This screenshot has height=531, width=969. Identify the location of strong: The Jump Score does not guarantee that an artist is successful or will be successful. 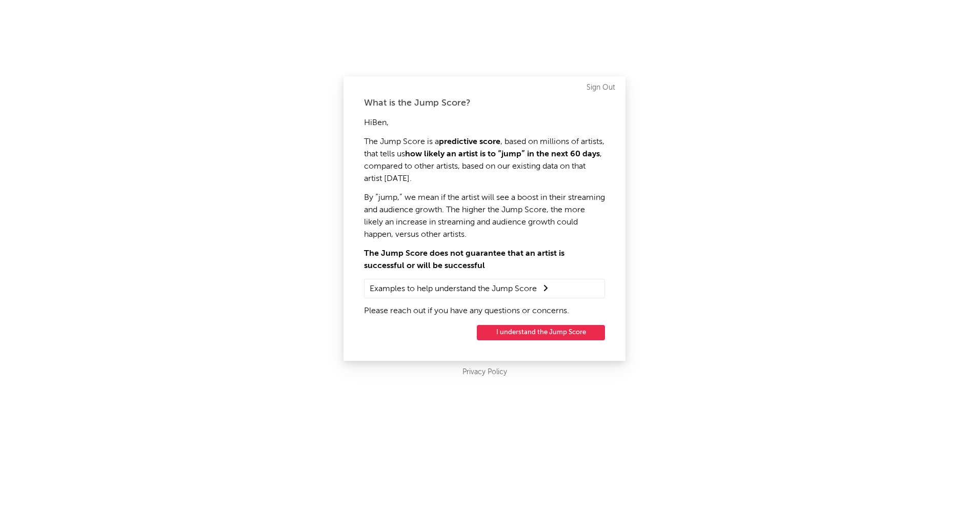
(464, 260).